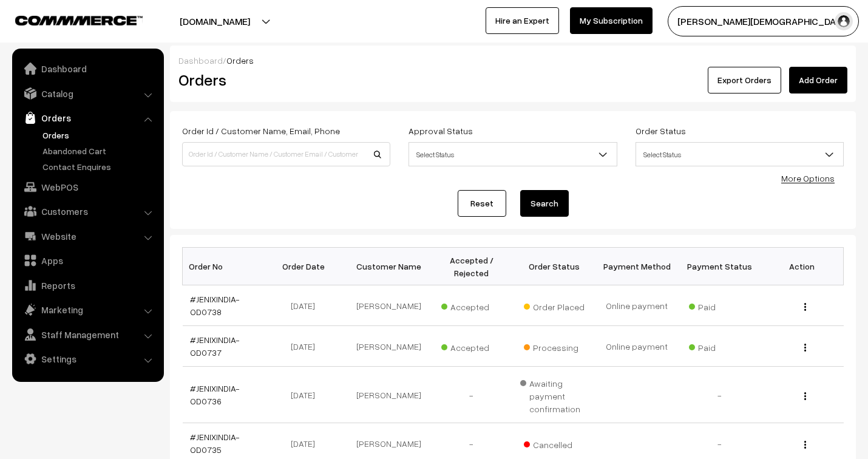 The width and height of the screenshot is (868, 459). I want to click on span: Orders, so click(240, 60).